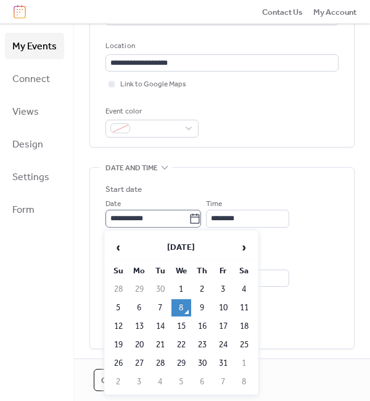 Image resolution: width=370 pixels, height=401 pixels. Describe the element at coordinates (181, 326) in the screenshot. I see `td: 15` at that location.